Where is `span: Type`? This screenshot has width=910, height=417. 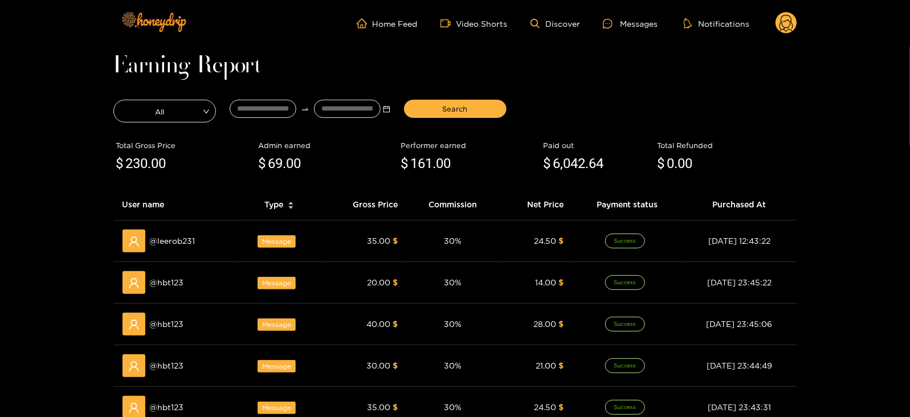 span: Type is located at coordinates (274, 205).